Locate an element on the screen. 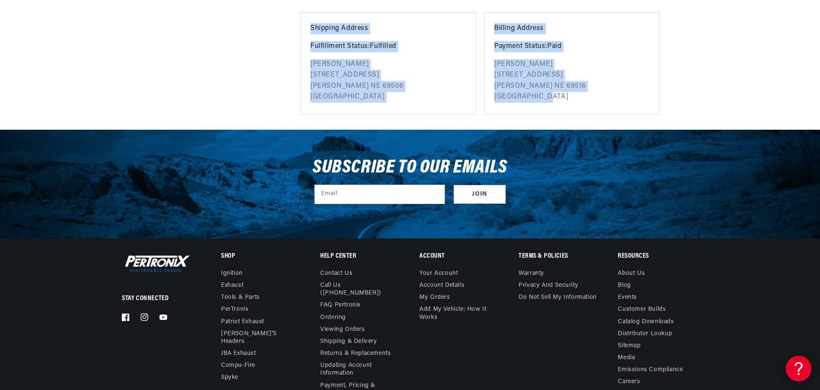 The width and height of the screenshot is (820, 390). a: JBA Exhaust is located at coordinates (239, 353).